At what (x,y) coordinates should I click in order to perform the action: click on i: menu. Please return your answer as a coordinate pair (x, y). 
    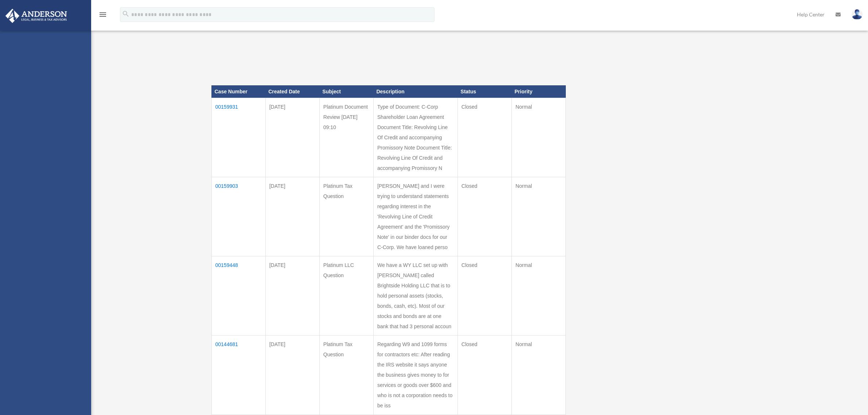
    Looking at the image, I should click on (103, 14).